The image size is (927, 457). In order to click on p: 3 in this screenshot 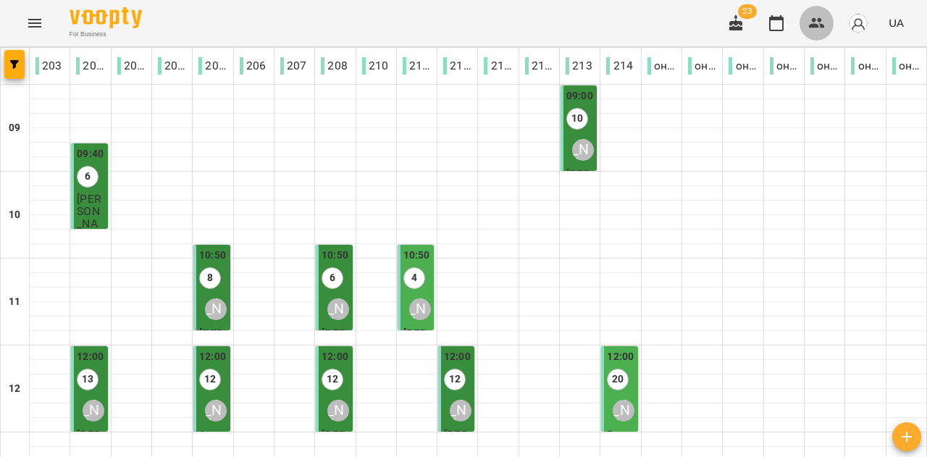, I will do `click(213, 435)`.